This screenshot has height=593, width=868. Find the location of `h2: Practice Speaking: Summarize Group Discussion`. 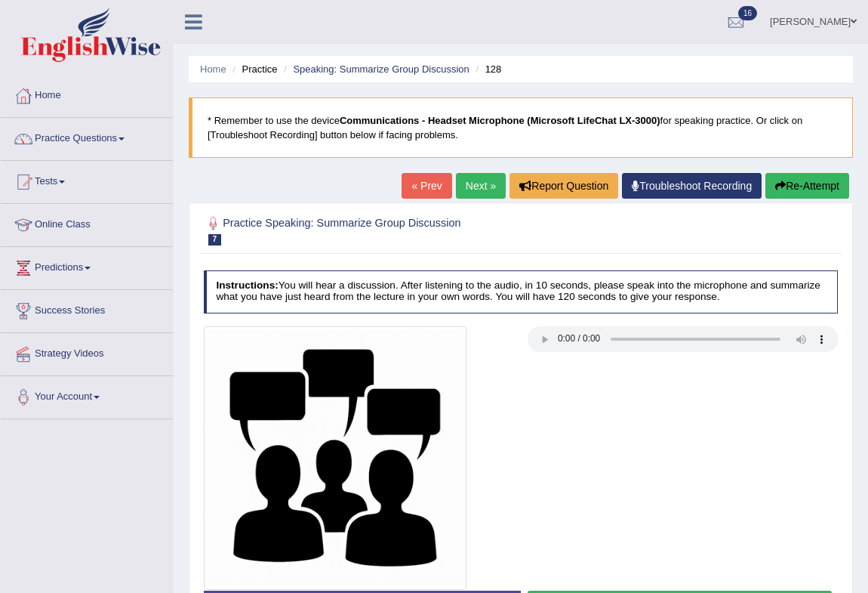

h2: Practice Speaking: Summarize Group Discussion is located at coordinates (400, 229).